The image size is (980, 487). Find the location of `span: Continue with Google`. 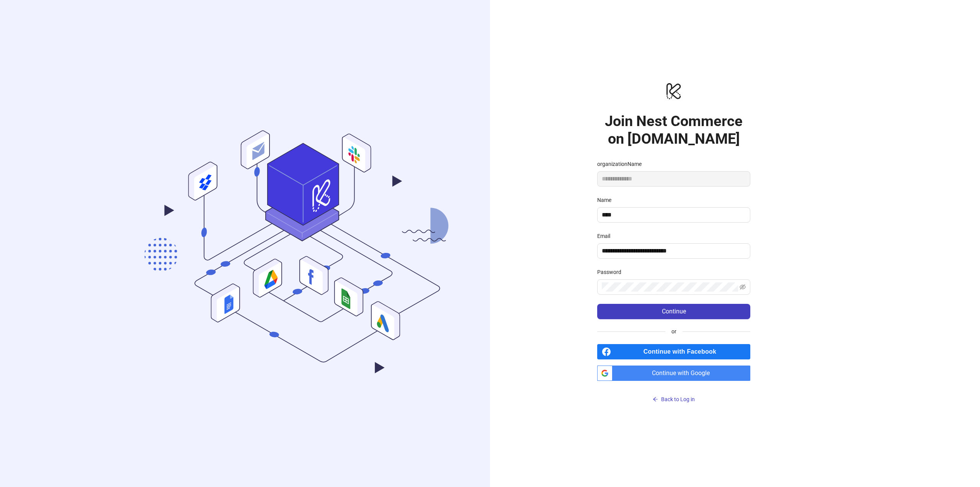

span: Continue with Google is located at coordinates (683, 373).